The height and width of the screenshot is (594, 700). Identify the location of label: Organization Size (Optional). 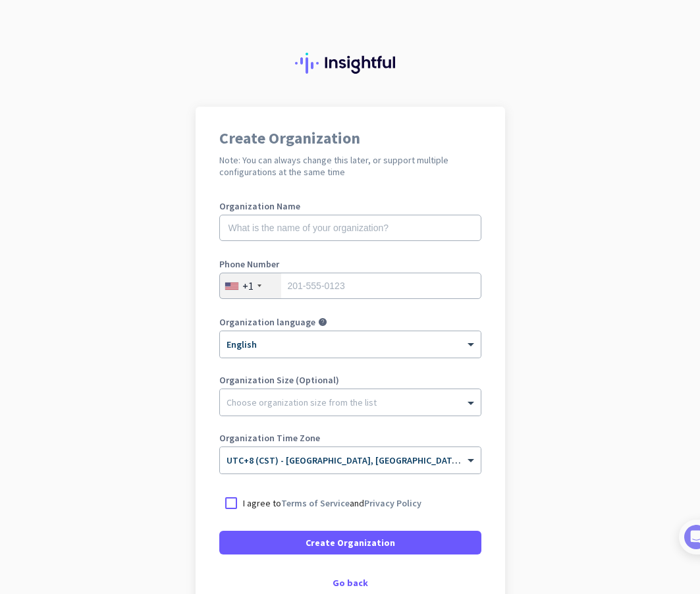
(350, 380).